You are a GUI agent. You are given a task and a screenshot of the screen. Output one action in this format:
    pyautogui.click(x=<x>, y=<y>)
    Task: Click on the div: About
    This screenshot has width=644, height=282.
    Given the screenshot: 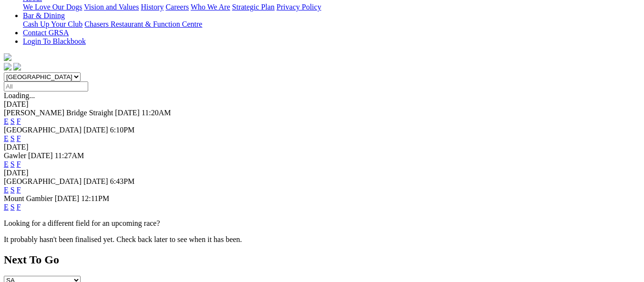 What is the action you would take?
    pyautogui.click(x=331, y=7)
    